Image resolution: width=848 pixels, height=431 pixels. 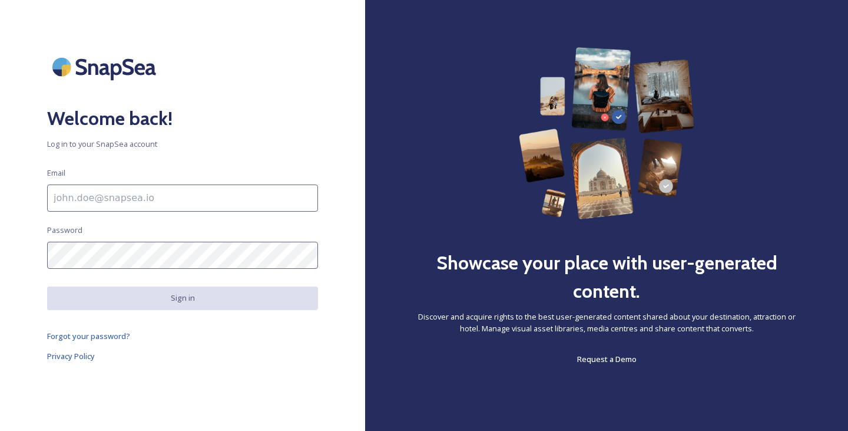 I want to click on a: Privacy Policy, so click(x=183, y=356).